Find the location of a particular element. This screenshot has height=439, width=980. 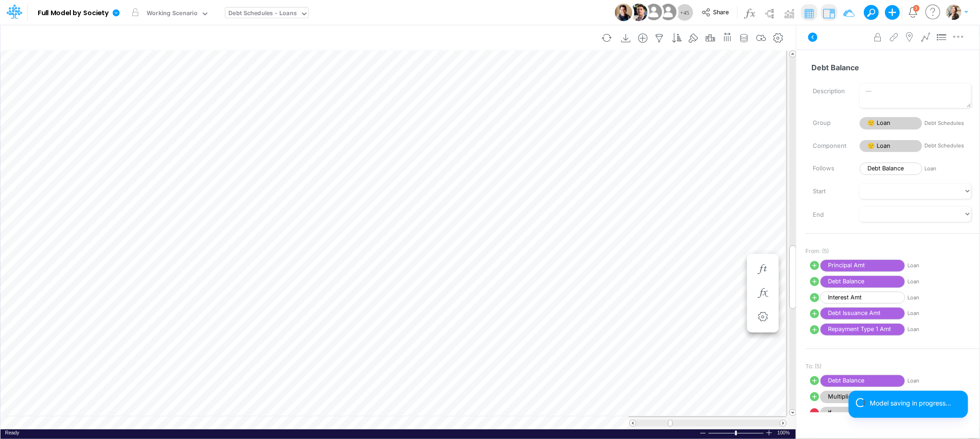

span: Repayment Type 1 Amt is located at coordinates (862, 329).